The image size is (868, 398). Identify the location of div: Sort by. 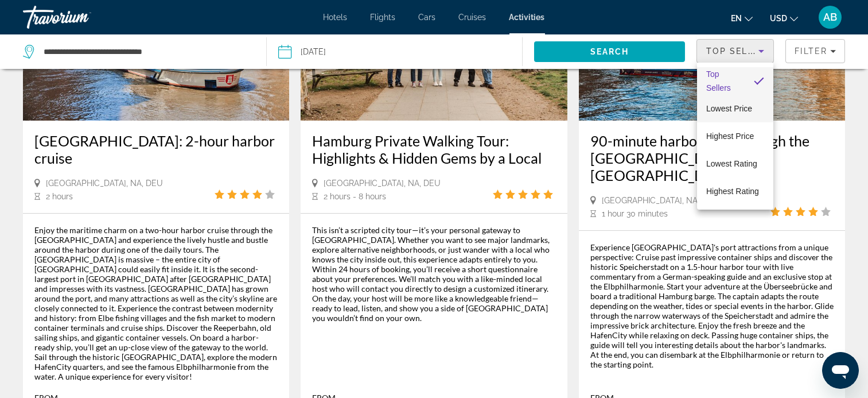
(735, 136).